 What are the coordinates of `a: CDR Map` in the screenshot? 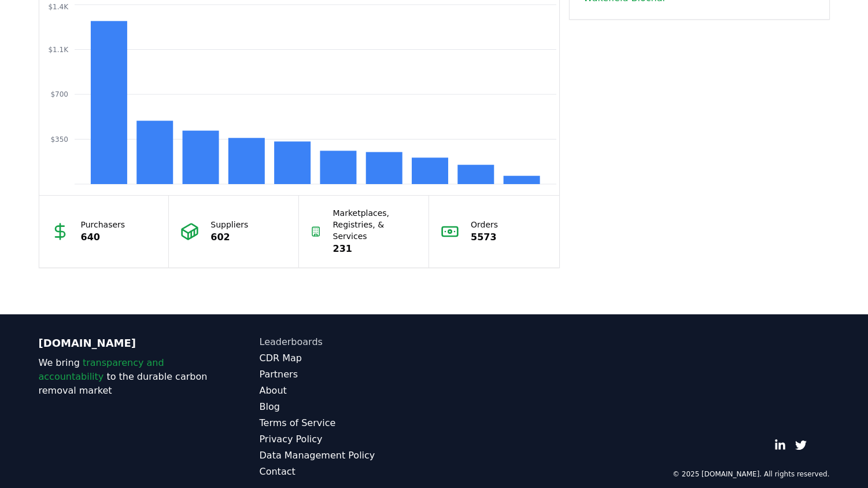 It's located at (347, 358).